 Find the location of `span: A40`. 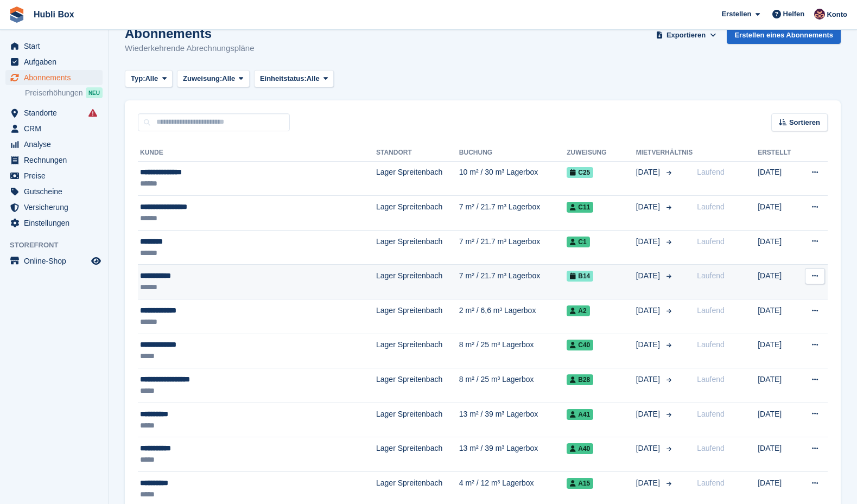

span: A40 is located at coordinates (580, 449).